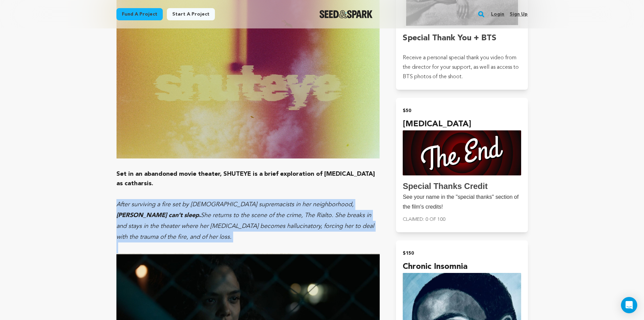 The width and height of the screenshot is (644, 320). What do you see at coordinates (461, 220) in the screenshot?
I see `p: Claimed: 0 of 100` at bounding box center [461, 220].